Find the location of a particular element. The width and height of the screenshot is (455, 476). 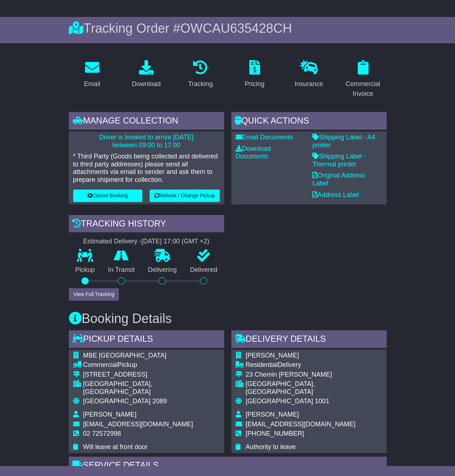

div: Tracking Order # is located at coordinates (227, 28).